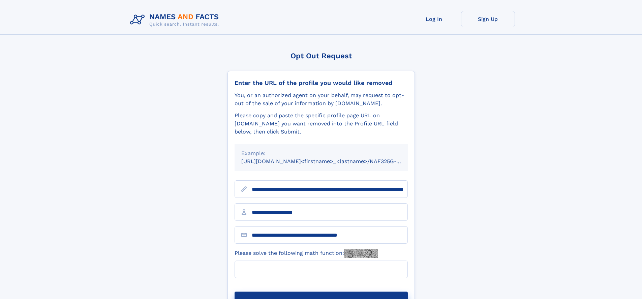  I want to click on img: Logo Names and Facts, so click(176, 20).